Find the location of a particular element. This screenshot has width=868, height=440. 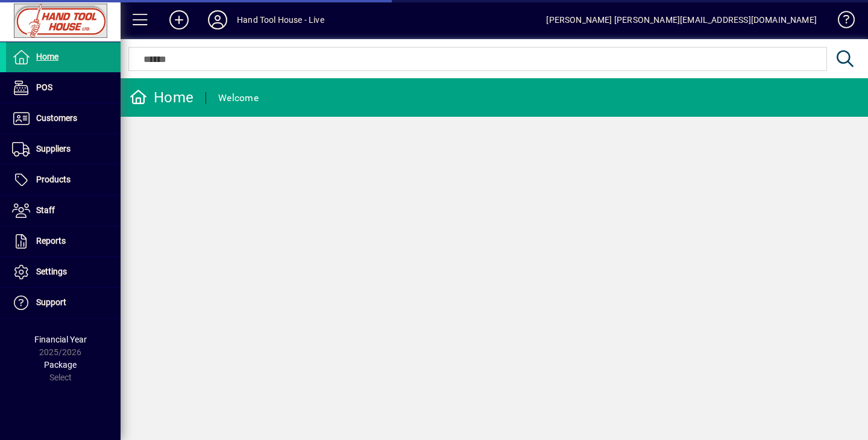

div: Hand Tool House - Live is located at coordinates (280, 20).